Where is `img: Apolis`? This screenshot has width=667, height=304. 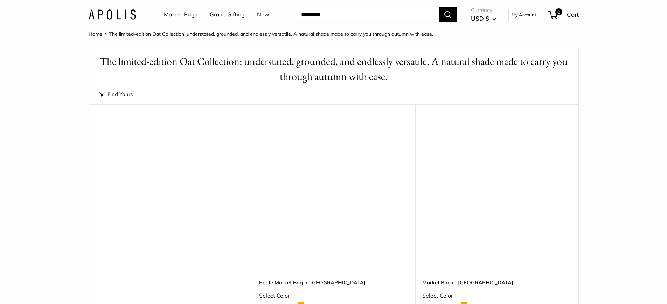
img: Apolis is located at coordinates (112, 14).